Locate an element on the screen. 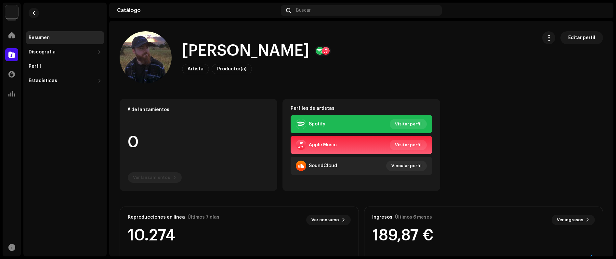 This screenshot has height=259, width=616. strong: Perfiles de artistas is located at coordinates (312, 108).